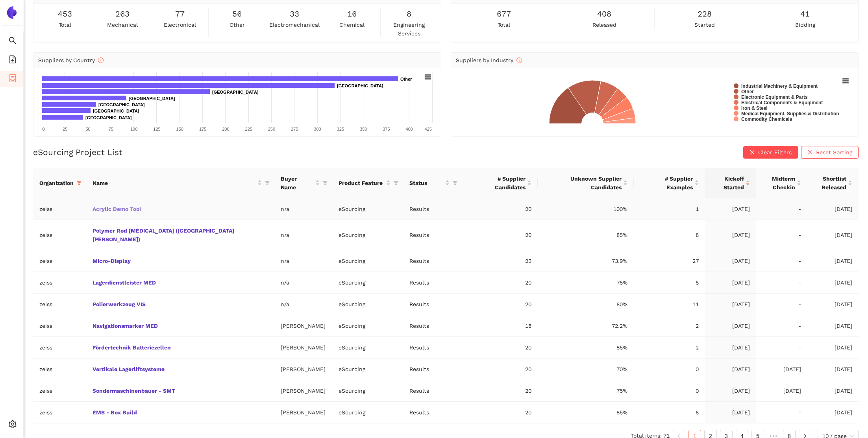 Image resolution: width=868 pixels, height=438 pixels. Describe the element at coordinates (249, 129) in the screenshot. I see `text: 225` at that location.